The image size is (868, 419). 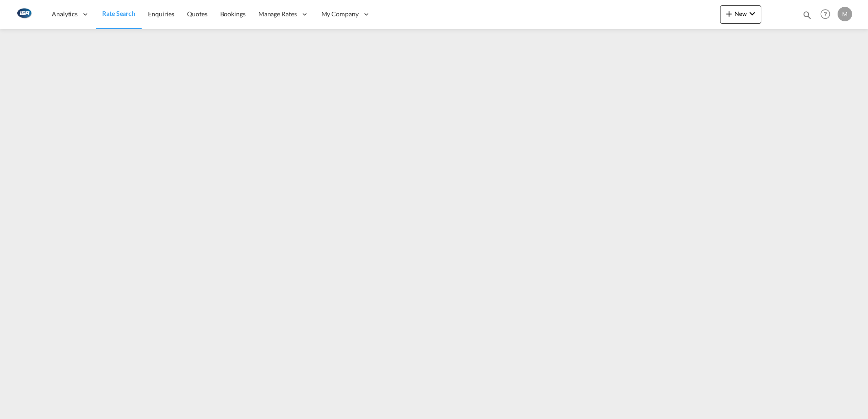 I want to click on div: Help, so click(x=828, y=15).